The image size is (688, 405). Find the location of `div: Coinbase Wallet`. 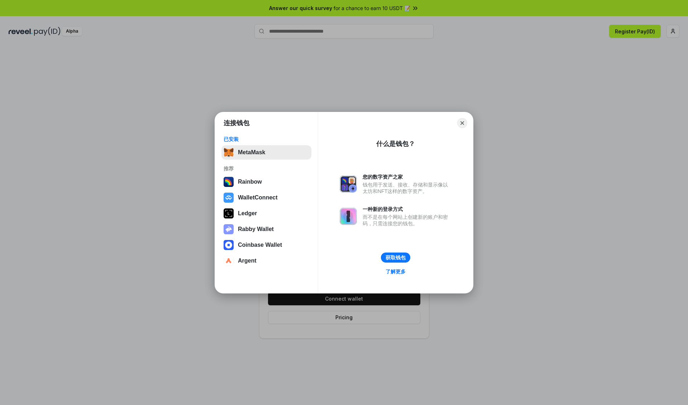

div: Coinbase Wallet is located at coordinates (260, 245).